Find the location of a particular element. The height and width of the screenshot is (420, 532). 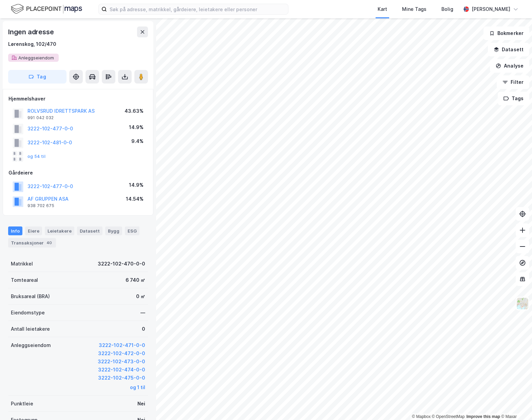

button: 3222-102-472-0-0 is located at coordinates (122, 354).